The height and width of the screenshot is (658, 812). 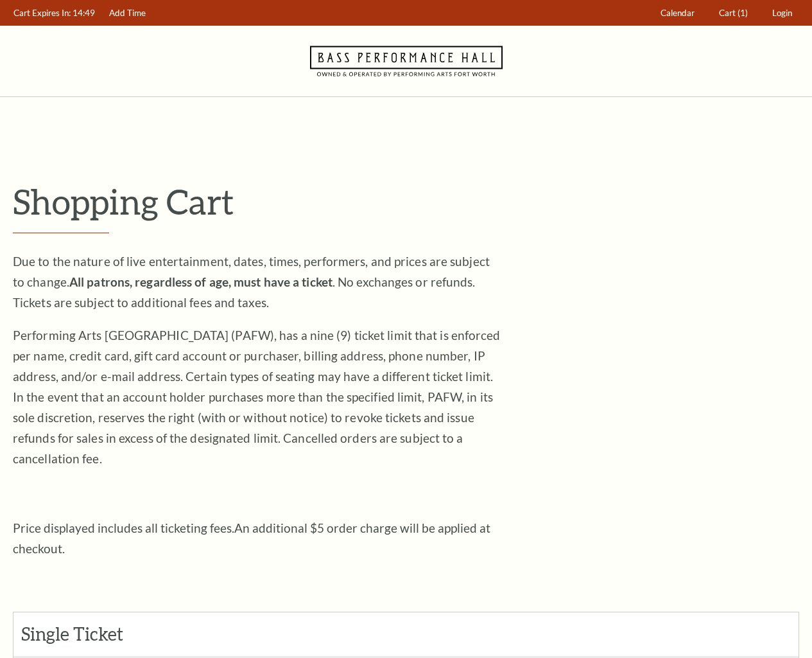 What do you see at coordinates (782, 13) in the screenshot?
I see `a: Login` at bounding box center [782, 13].